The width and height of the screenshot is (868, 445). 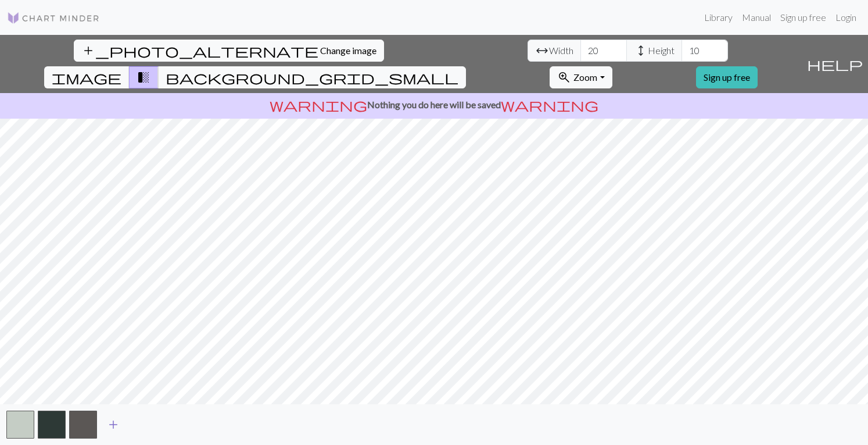 I want to click on a: Library, so click(x=719, y=18).